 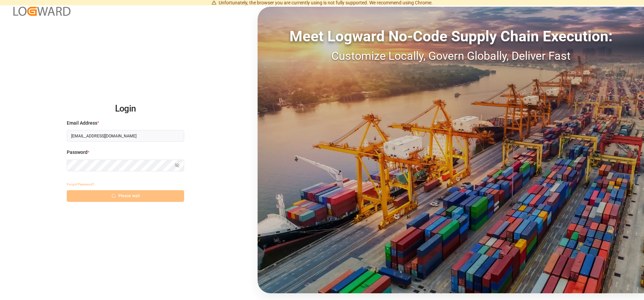 What do you see at coordinates (77, 152) in the screenshot?
I see `span: Password` at bounding box center [77, 152].